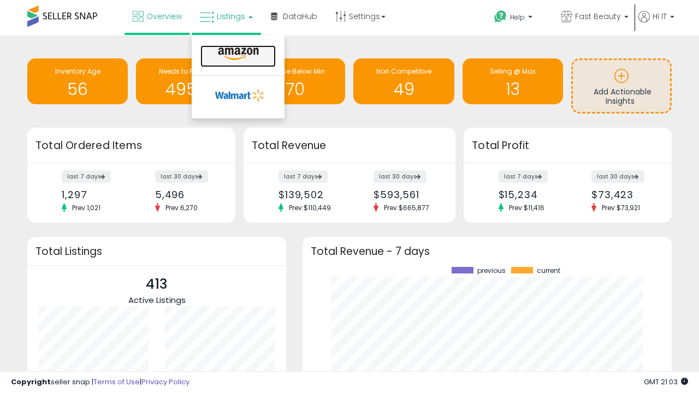 This screenshot has width=699, height=393. What do you see at coordinates (157, 251) in the screenshot?
I see `h3: Total Listings` at bounding box center [157, 251].